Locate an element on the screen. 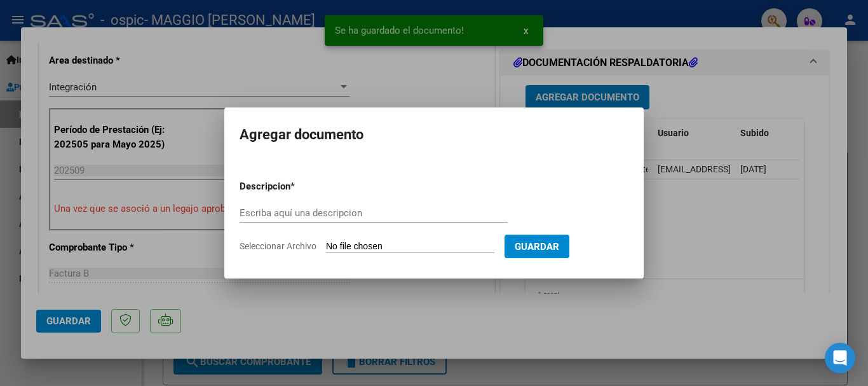 The image size is (868, 386). p: Descripcion is located at coordinates (298, 187).